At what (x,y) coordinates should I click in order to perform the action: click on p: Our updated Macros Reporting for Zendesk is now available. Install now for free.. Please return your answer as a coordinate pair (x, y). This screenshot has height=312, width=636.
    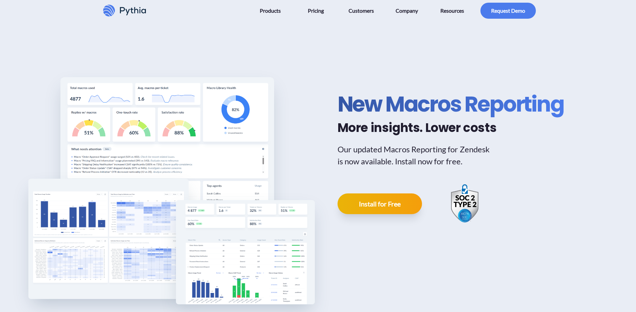
    Looking at the image, I should click on (416, 155).